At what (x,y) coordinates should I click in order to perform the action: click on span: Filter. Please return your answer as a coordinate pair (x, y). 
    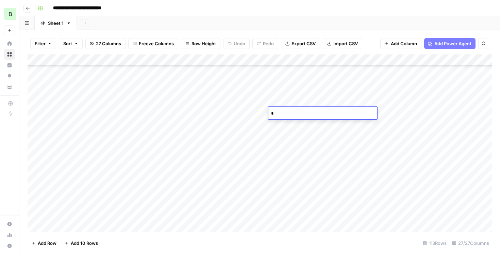
    Looking at the image, I should click on (40, 44).